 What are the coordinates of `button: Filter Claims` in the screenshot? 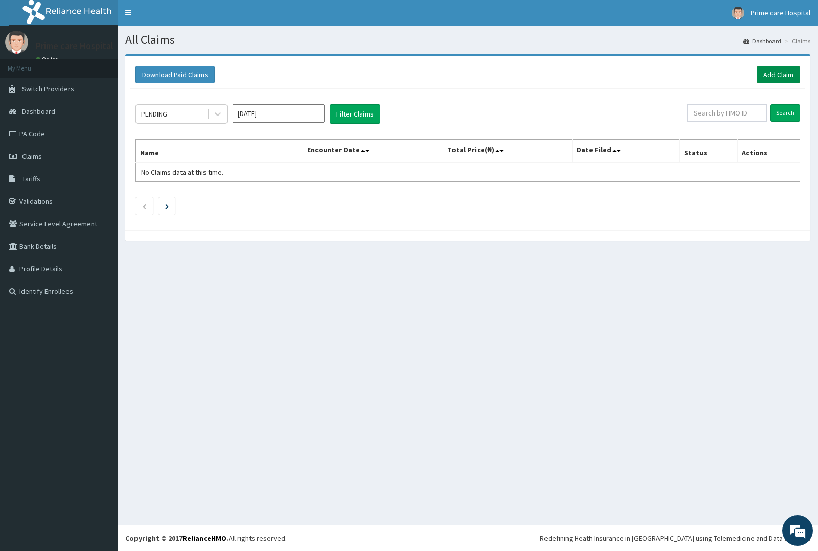 It's located at (355, 114).